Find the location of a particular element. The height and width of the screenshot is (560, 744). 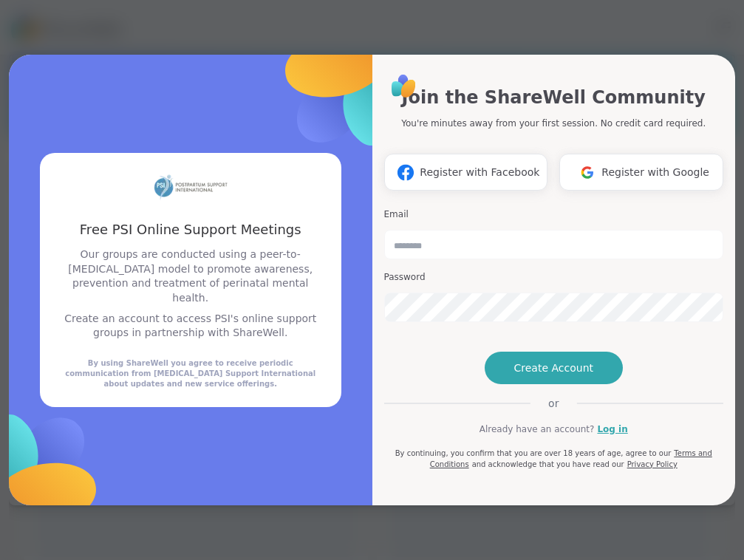

span: By continuing, you confirm that you are over 18 years of age, agree to our is located at coordinates (533, 452).